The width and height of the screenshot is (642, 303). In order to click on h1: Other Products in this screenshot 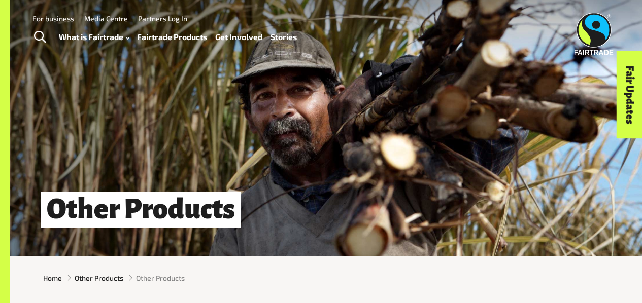, I will do `click(140, 209)`.